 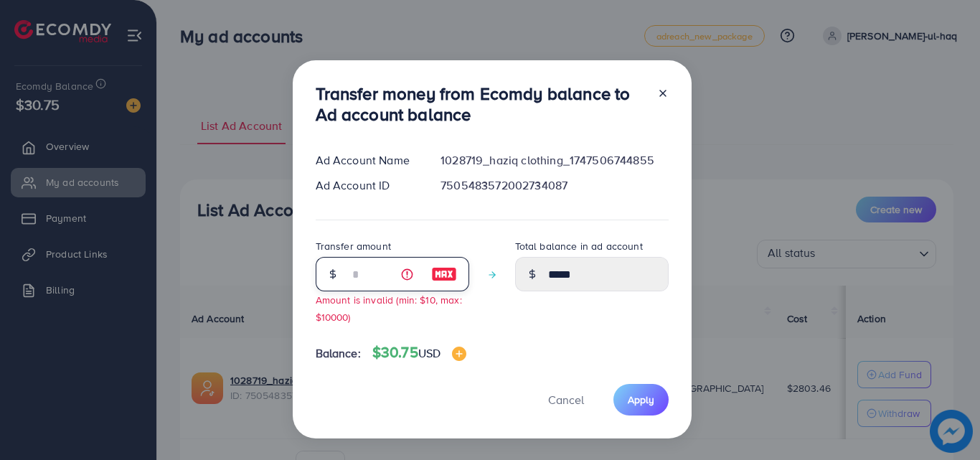 What do you see at coordinates (429, 353) in the screenshot?
I see `span: USD` at bounding box center [429, 353].